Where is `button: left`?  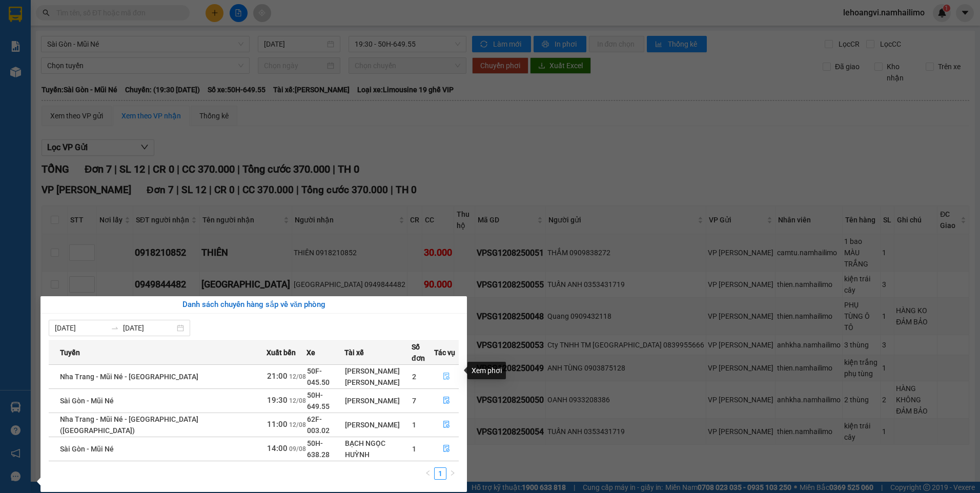 button: left is located at coordinates (428, 474).